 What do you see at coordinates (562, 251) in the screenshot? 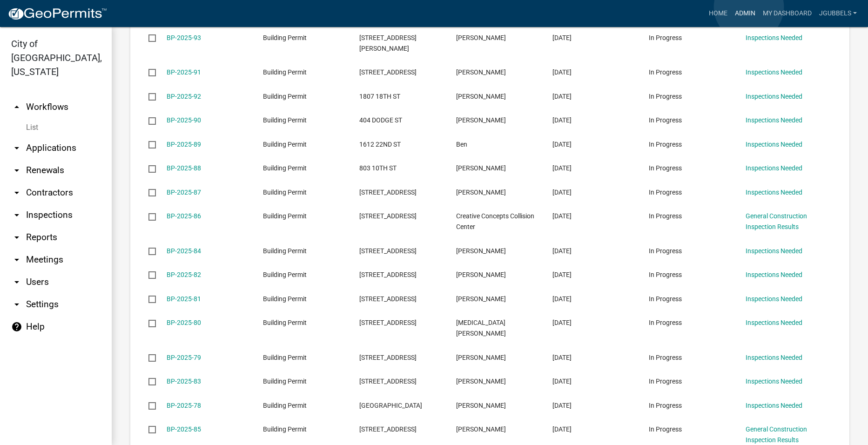
I see `span: 07/14/2025` at bounding box center [562, 251].